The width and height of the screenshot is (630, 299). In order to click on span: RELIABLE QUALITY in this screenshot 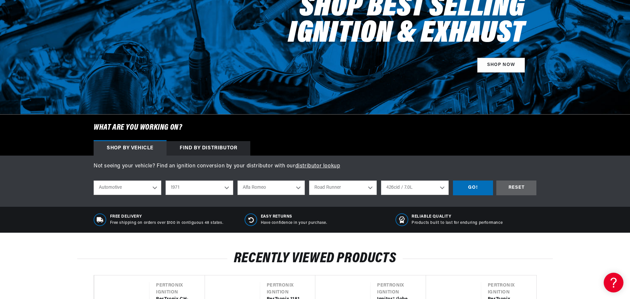, I will do `click(457, 217)`.